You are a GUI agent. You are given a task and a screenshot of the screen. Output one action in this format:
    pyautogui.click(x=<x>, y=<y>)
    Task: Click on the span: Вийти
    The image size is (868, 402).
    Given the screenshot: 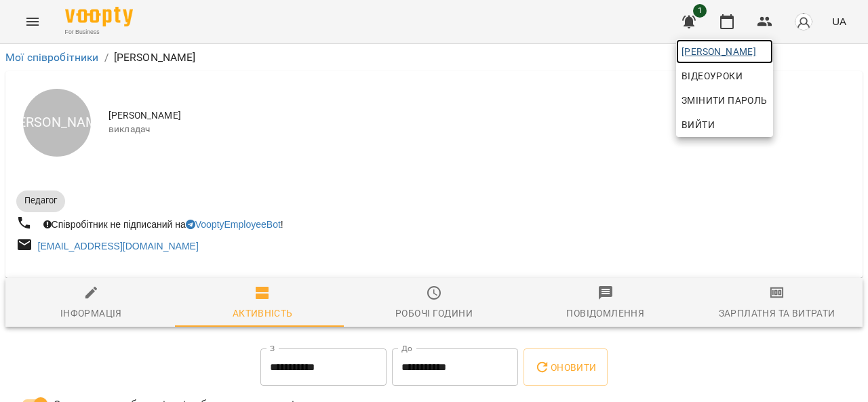 What is the action you would take?
    pyautogui.click(x=698, y=125)
    